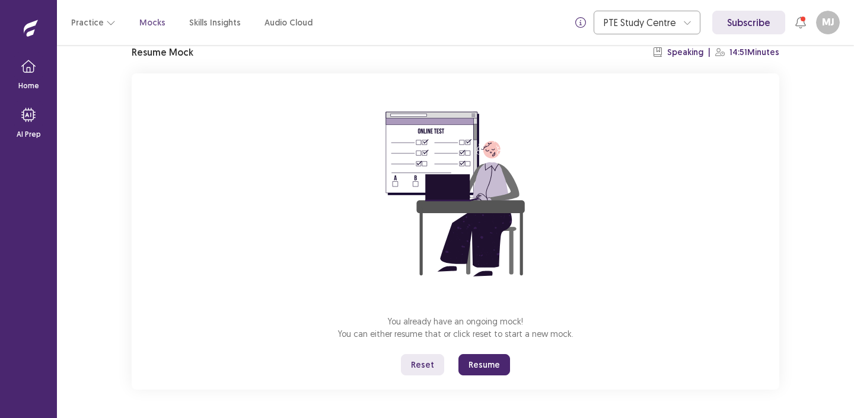  Describe the element at coordinates (93, 23) in the screenshot. I see `button: Practice` at that location.